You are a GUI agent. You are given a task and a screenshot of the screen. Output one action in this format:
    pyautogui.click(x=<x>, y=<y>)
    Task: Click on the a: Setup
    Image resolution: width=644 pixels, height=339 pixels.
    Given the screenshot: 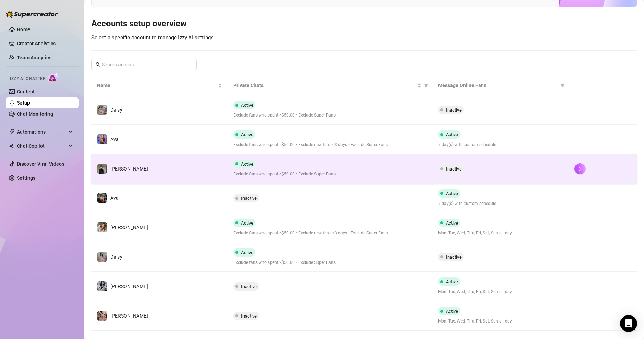 What is the action you would take?
    pyautogui.click(x=24, y=103)
    